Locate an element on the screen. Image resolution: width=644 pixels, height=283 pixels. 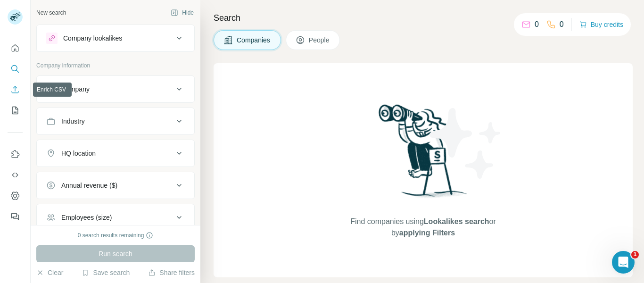
button: Company lookalikes is located at coordinates (115, 38).